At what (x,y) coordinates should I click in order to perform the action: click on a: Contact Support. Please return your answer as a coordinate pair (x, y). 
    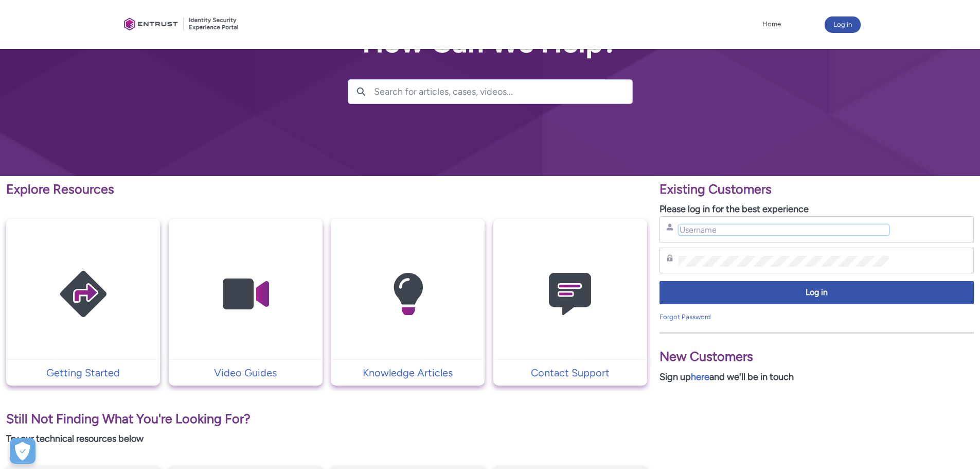
    Looking at the image, I should click on (570, 373).